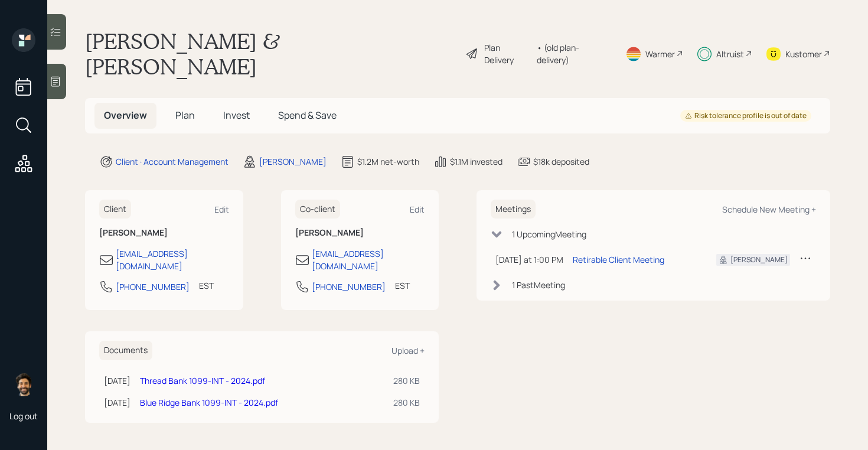  I want to click on span: Overview, so click(126, 115).